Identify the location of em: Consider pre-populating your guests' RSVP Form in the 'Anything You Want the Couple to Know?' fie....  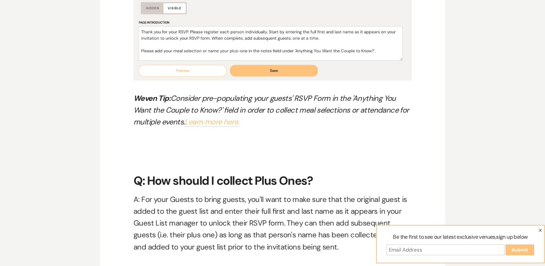
(271, 110).